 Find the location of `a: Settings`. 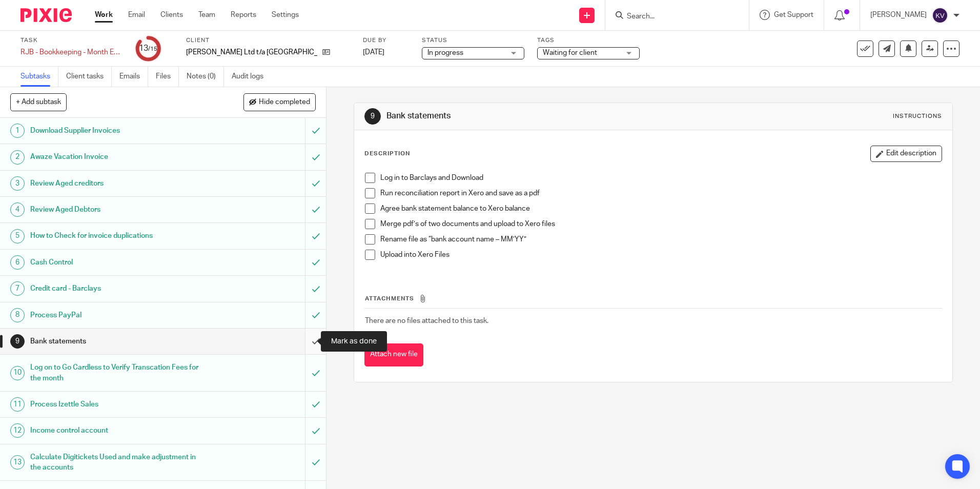

a: Settings is located at coordinates (285, 15).